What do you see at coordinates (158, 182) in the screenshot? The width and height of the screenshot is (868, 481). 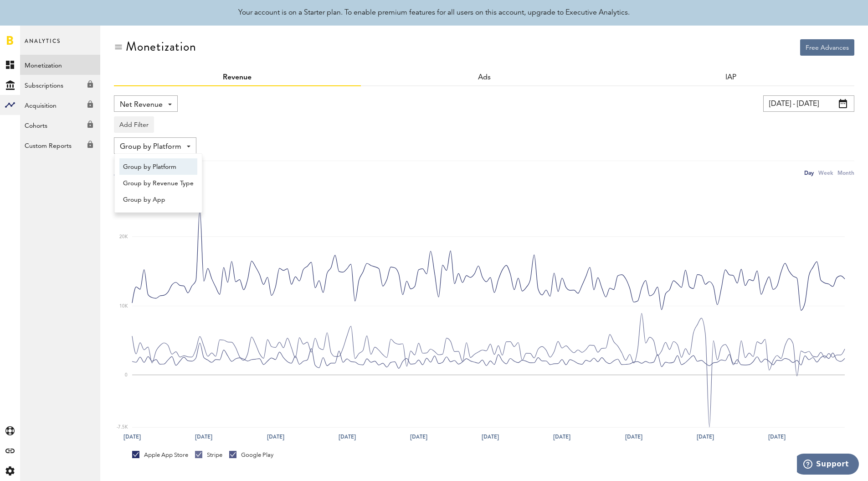 I see `a: Group by Revenue Type` at bounding box center [158, 182].